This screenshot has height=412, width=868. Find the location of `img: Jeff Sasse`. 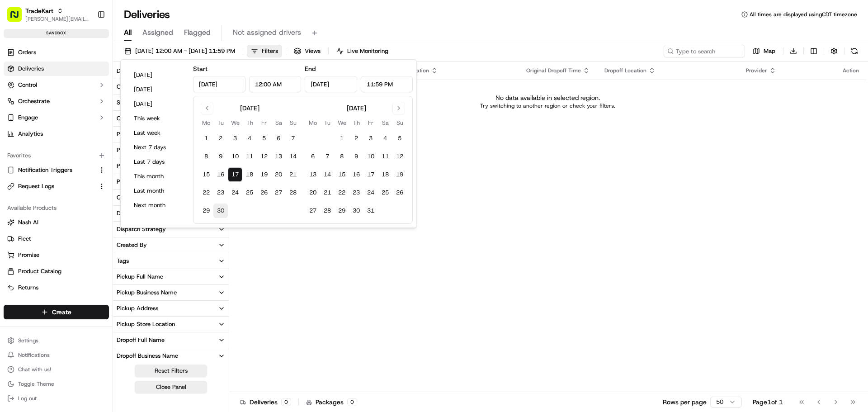

img: Jeff Sasse is located at coordinates (16, 164).